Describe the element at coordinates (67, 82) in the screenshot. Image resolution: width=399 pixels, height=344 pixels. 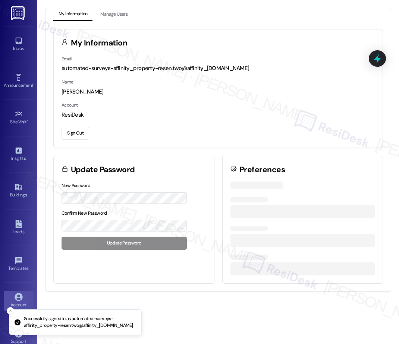
I see `label: Name` at that location.